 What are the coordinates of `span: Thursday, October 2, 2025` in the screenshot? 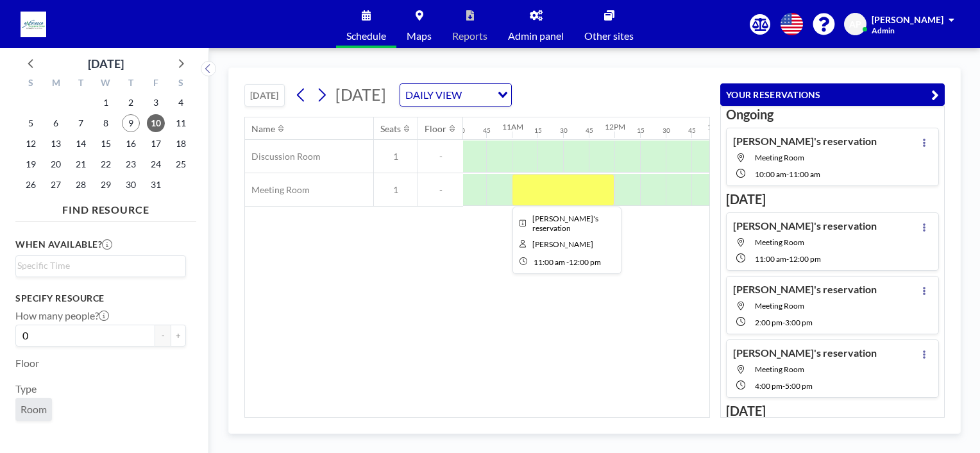 It's located at (131, 102).